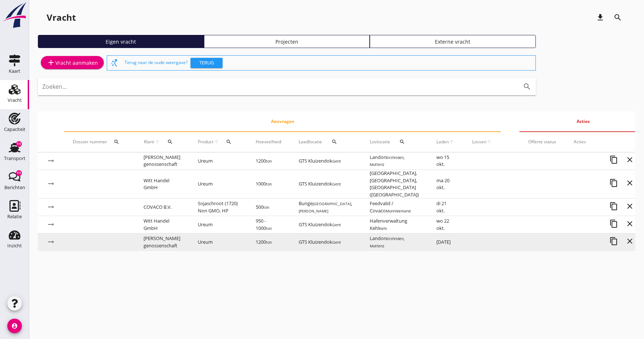  What do you see at coordinates (600, 18) in the screenshot?
I see `i: download` at bounding box center [600, 18].